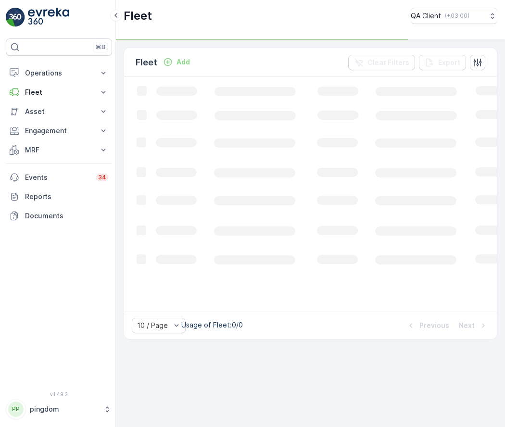 The width and height of the screenshot is (505, 427). I want to click on p: Asset, so click(59, 112).